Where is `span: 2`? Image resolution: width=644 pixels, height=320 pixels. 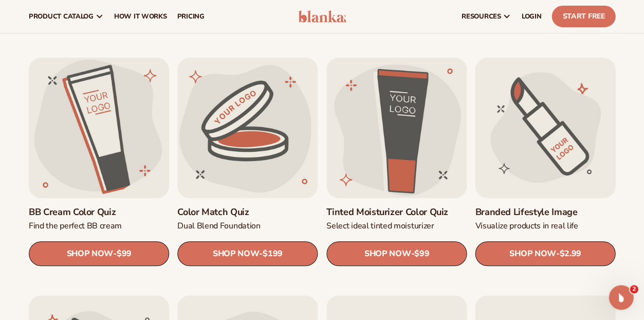 span: 2 is located at coordinates (634, 289).